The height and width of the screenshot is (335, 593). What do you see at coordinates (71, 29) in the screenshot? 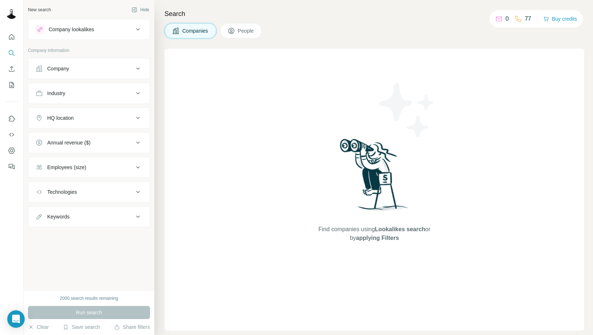
I see `div: Company lookalikes` at bounding box center [71, 29].